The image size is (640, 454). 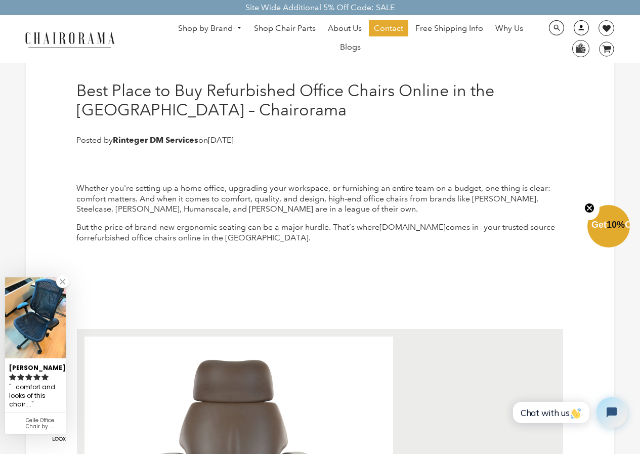 I want to click on button: Close teaser, so click(x=589, y=208).